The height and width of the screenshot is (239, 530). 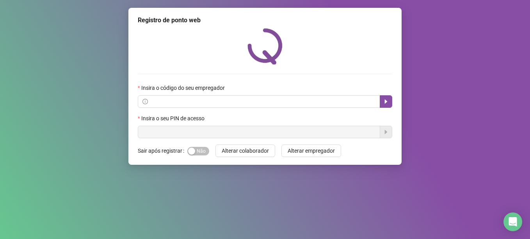 I want to click on span: caret-right, so click(x=386, y=101).